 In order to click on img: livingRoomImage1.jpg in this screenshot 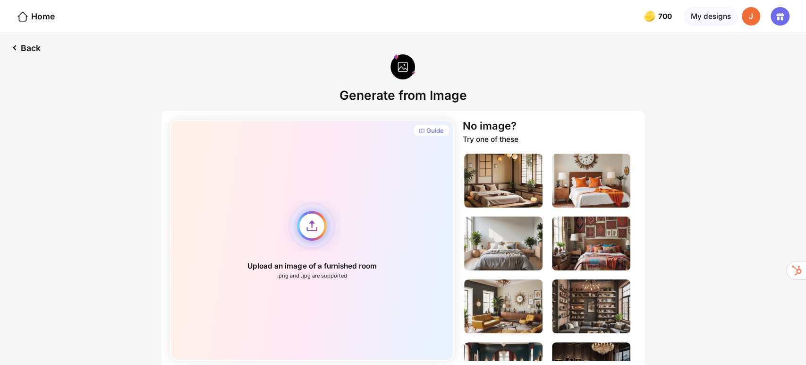, I will do `click(503, 306)`.